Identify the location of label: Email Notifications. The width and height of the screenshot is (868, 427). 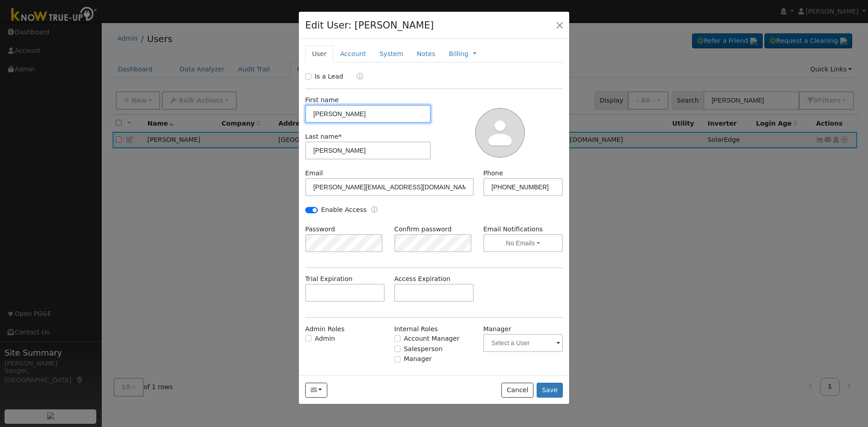
(523, 229).